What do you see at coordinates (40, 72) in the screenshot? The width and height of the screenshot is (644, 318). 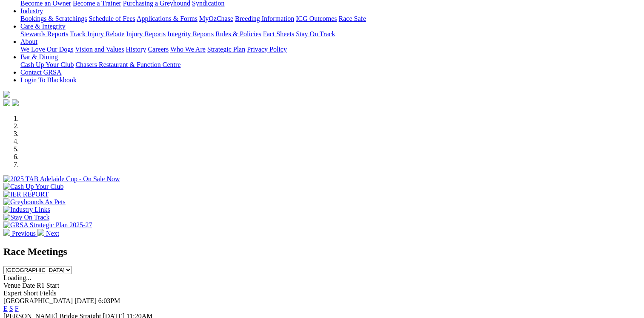 I see `a: Contact GRSA` at bounding box center [40, 72].